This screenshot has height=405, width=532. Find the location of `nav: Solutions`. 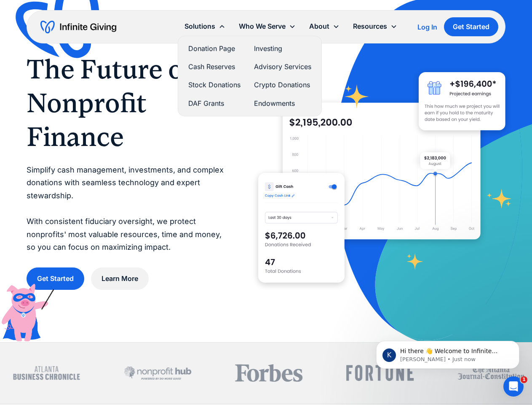

nav: Solutions is located at coordinates (250, 76).